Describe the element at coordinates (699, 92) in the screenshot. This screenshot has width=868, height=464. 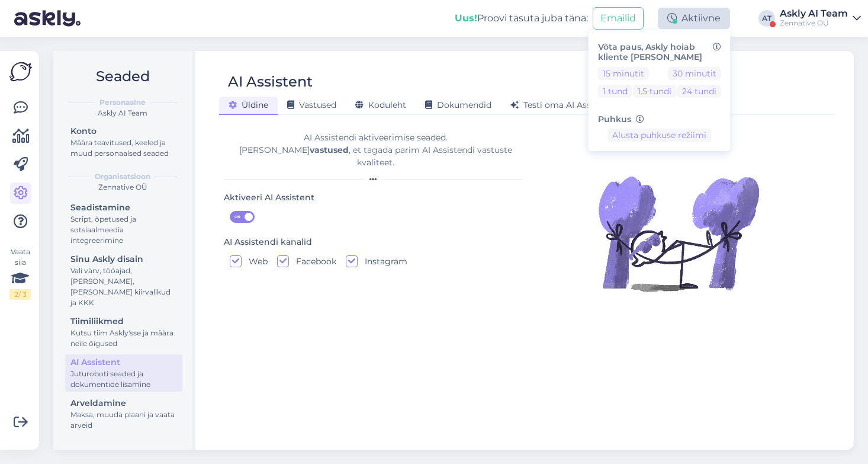
I see `button: 24 tundi` at that location.